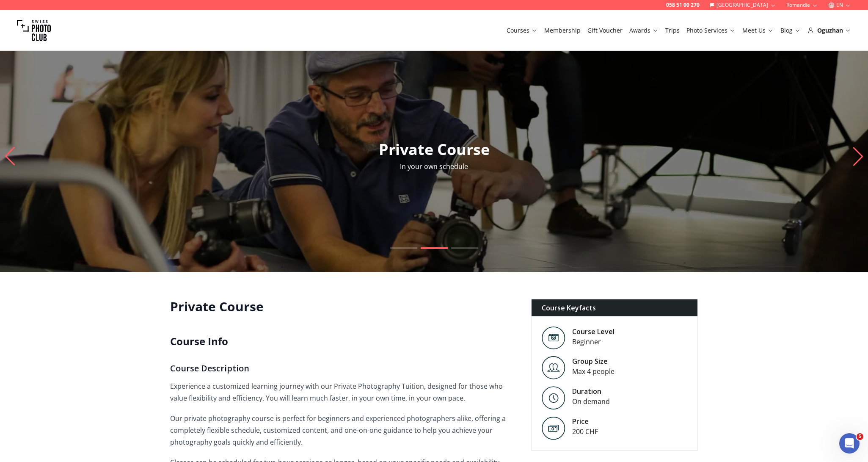 This screenshot has width=868, height=462. I want to click on button: Courses, so click(522, 30).